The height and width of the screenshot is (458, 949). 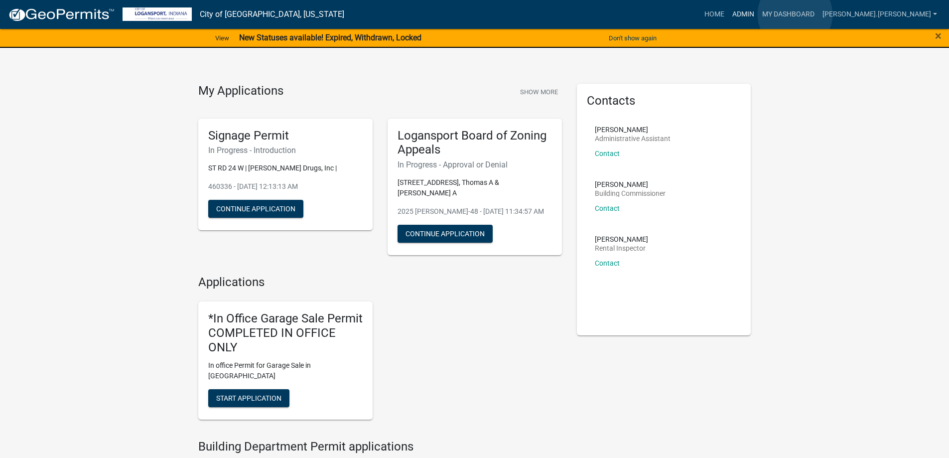 What do you see at coordinates (285, 333) in the screenshot?
I see `h5: *In Office Garage Sale Permit COMPLETED IN OFFICE ONLY` at bounding box center [285, 333].